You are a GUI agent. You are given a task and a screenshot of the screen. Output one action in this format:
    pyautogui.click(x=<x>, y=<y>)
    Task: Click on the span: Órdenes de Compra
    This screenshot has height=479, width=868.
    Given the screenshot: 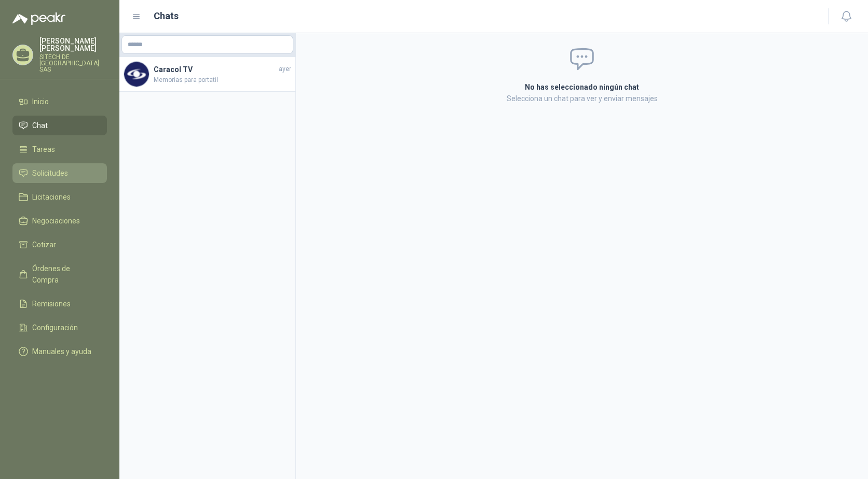 What is the action you would take?
    pyautogui.click(x=64, y=274)
    